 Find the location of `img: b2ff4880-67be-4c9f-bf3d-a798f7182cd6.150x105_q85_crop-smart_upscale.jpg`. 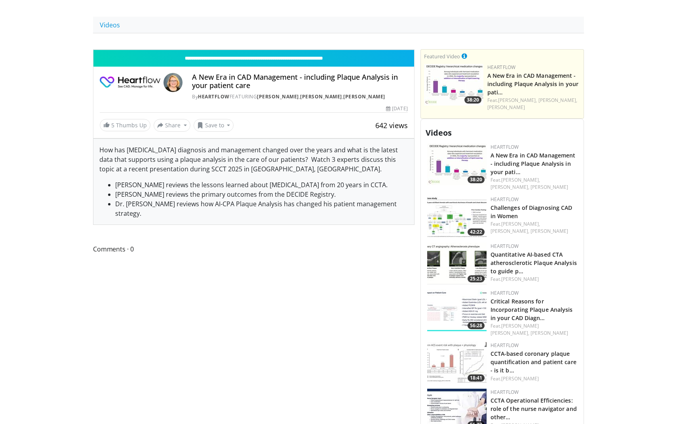

img: b2ff4880-67be-4c9f-bf3d-a798f7182cd6.150x105_q85_crop-smart_upscale.jpg is located at coordinates (457, 310).